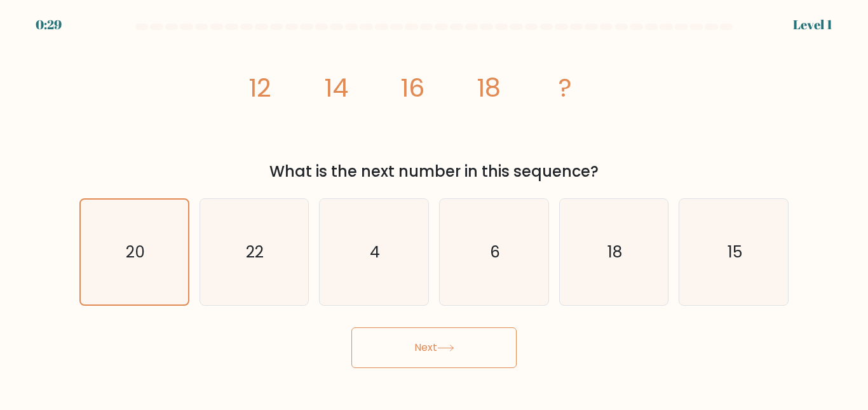 The height and width of the screenshot is (410, 868). What do you see at coordinates (734, 251) in the screenshot?
I see `text: 15` at bounding box center [734, 251].